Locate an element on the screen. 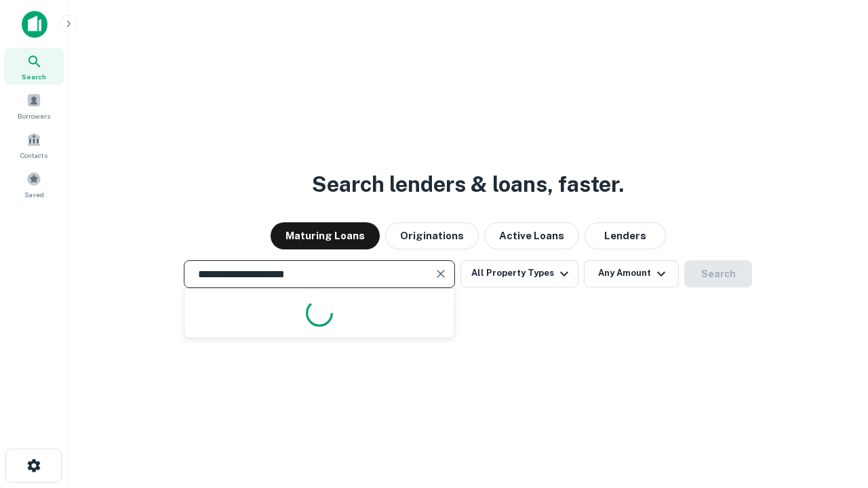  span: Search is located at coordinates (34, 77).